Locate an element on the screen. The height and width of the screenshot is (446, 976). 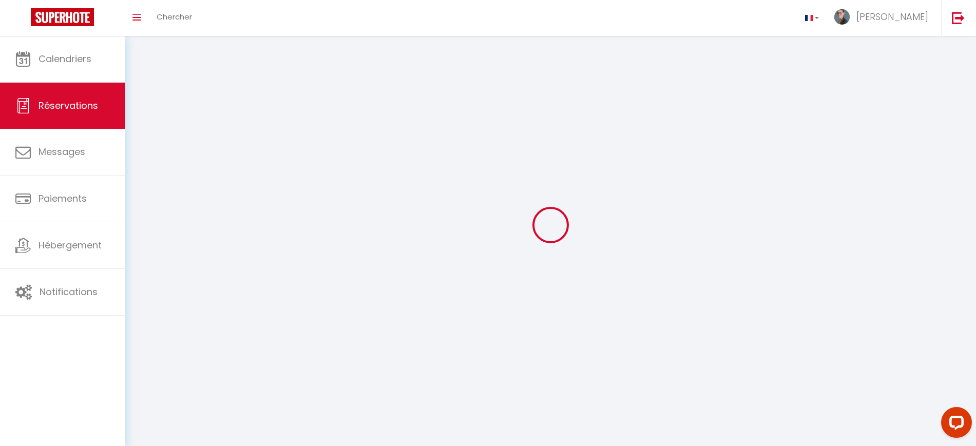
span: Réservations is located at coordinates (68, 105).